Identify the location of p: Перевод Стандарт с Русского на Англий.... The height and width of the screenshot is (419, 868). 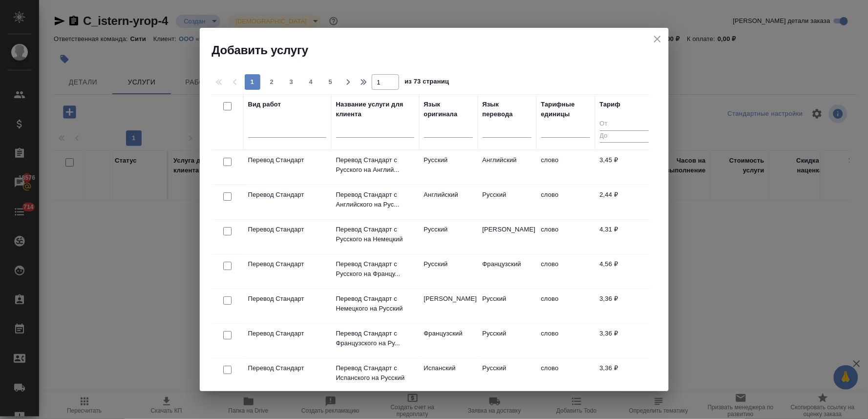
(375, 165).